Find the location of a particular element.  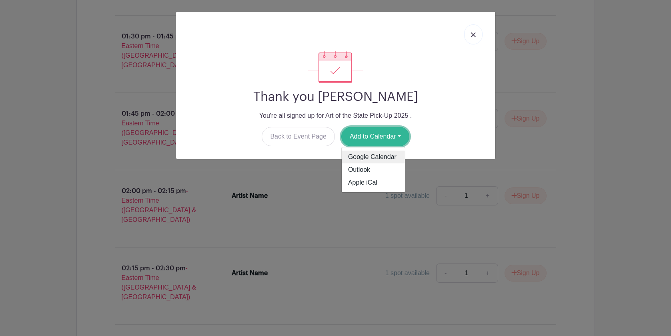

a: Back to Event Page is located at coordinates (298, 136).